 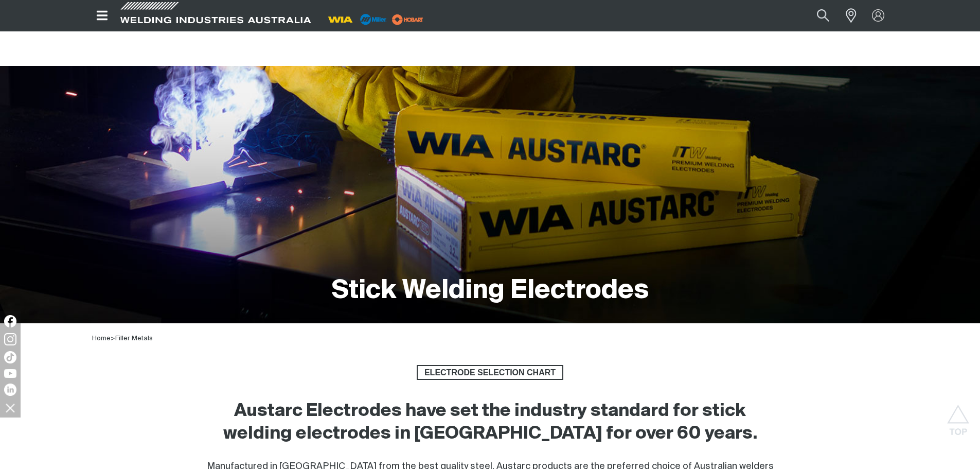 I want to click on span: Home, so click(x=102, y=338).